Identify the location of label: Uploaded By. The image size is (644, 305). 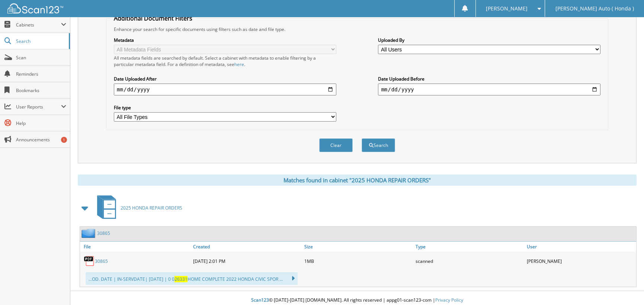
(489, 40).